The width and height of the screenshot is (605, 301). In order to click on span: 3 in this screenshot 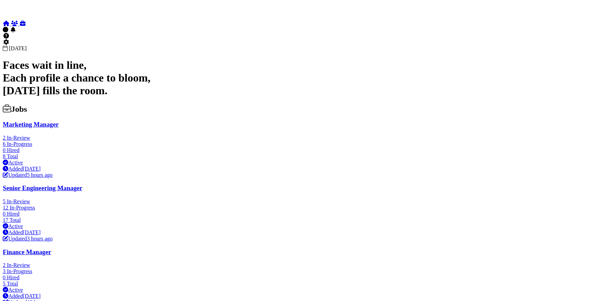, I will do `click(4, 271)`.